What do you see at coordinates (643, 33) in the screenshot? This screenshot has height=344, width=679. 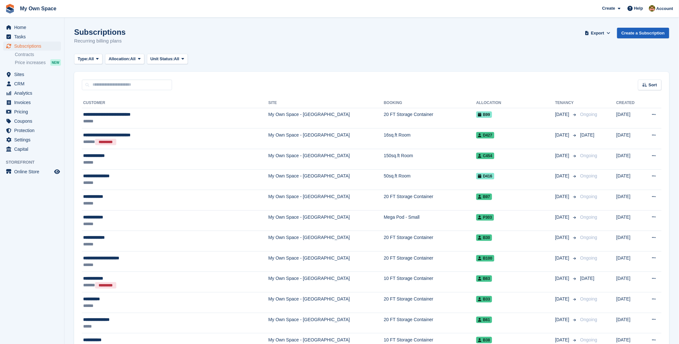 I see `a: Create a Subscription` at bounding box center [643, 33].